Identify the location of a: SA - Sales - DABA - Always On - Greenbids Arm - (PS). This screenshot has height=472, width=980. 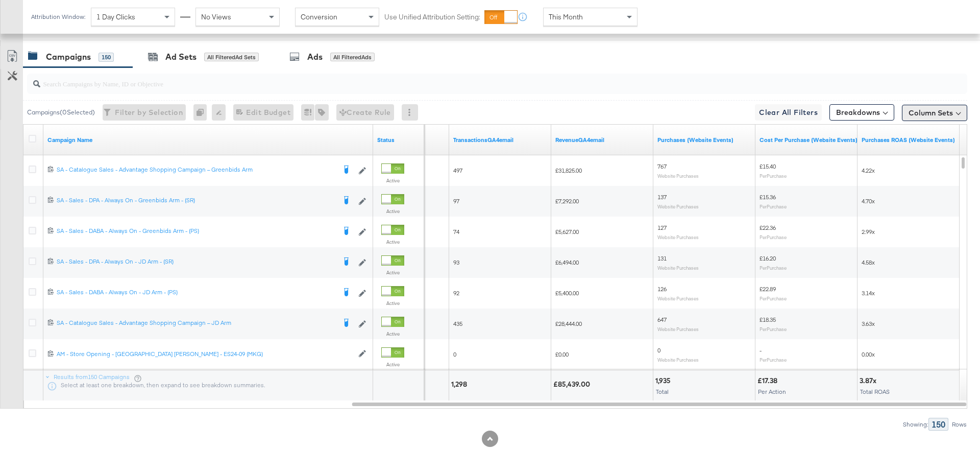
(196, 232).